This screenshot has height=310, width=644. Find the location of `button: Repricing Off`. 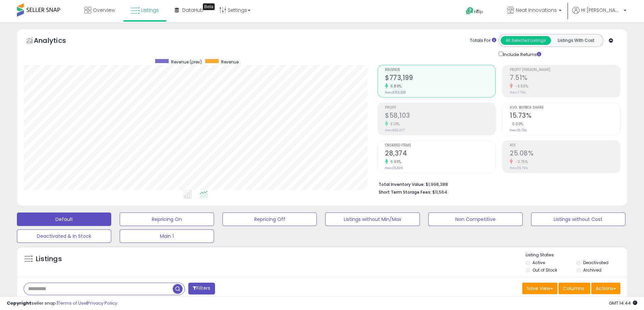

button: Repricing Off is located at coordinates (270, 219).